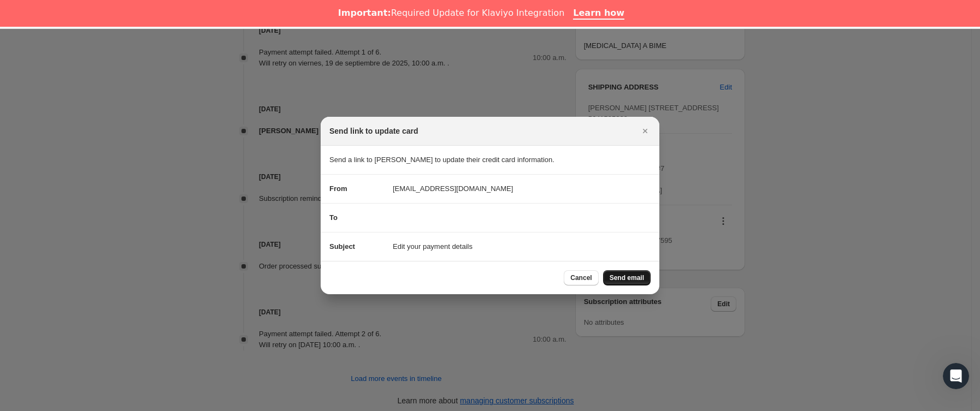 This screenshot has width=980, height=411. What do you see at coordinates (451, 13) in the screenshot?
I see `div: Required Update for Klaviyo Integration` at bounding box center [451, 13].